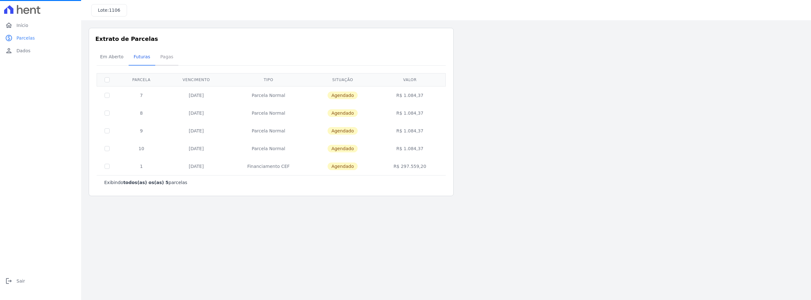 The image size is (811, 300). I want to click on span: Sair, so click(21, 281).